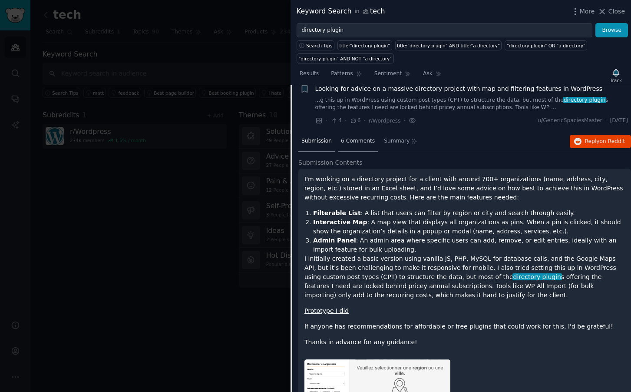 The width and height of the screenshot is (631, 392). I want to click on span: r/Wordpress, so click(385, 121).